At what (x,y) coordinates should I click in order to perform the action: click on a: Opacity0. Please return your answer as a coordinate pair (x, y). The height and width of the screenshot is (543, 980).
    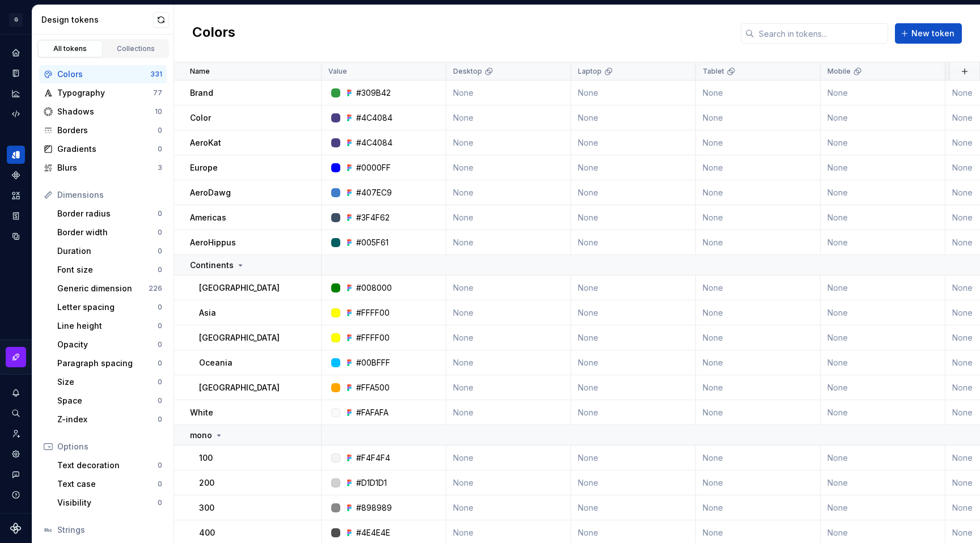
    Looking at the image, I should click on (109, 344).